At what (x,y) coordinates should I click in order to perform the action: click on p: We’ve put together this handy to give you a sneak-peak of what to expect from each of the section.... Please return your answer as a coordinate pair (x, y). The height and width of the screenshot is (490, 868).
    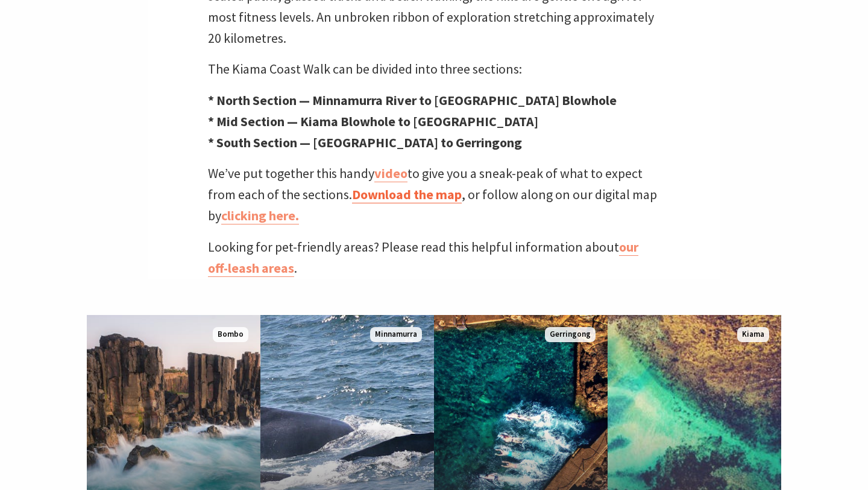
    Looking at the image, I should click on (434, 195).